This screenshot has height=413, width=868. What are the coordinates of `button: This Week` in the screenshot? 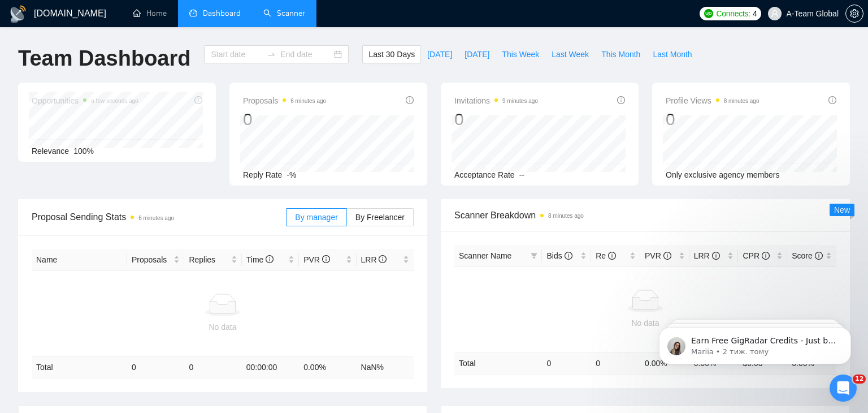 It's located at (520, 54).